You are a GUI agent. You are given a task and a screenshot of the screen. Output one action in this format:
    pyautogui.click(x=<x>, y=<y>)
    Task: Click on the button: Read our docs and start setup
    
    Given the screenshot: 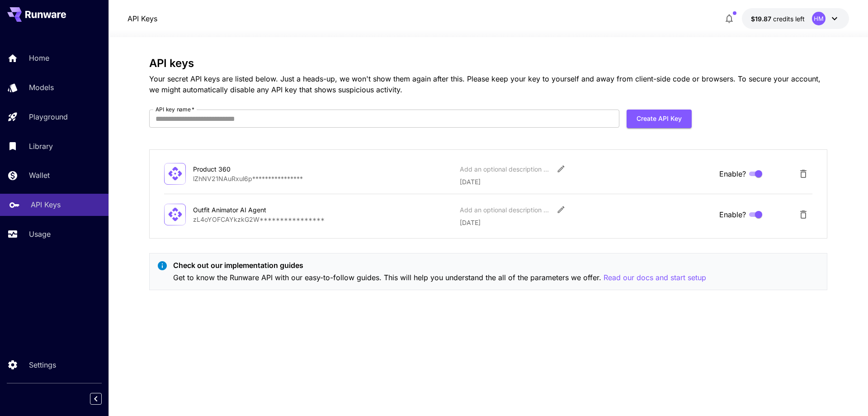 What is the action you would take?
    pyautogui.click(x=655, y=277)
    